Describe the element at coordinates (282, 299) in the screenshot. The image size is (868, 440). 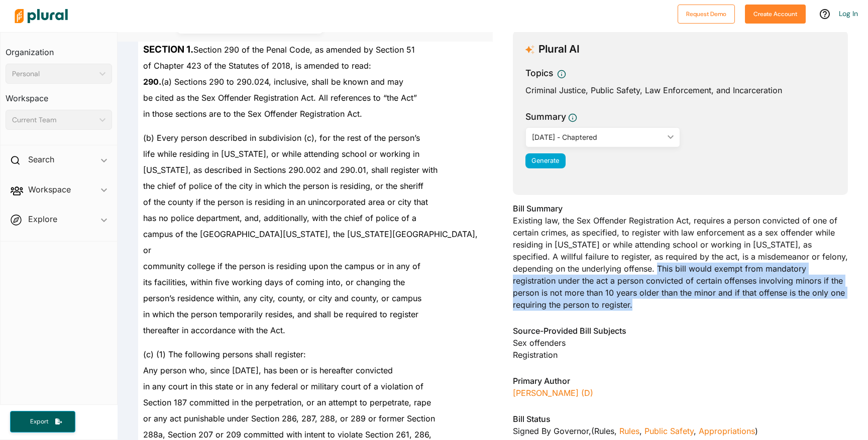
I see `span: person’s residence within, any city, county, or city and county, or campus` at that location.